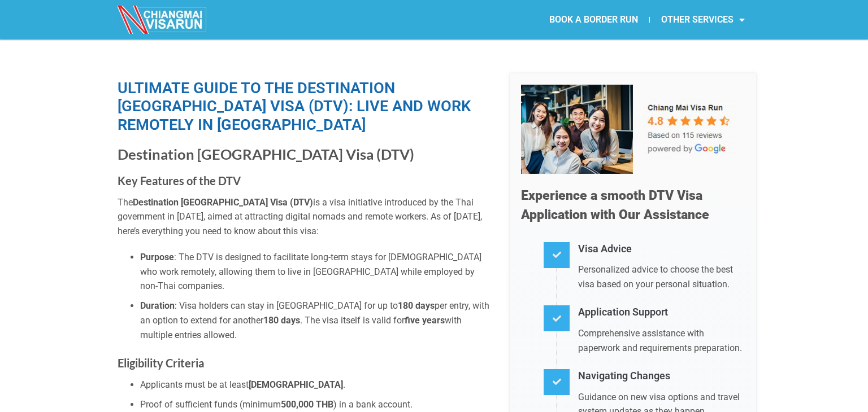 Image resolution: width=868 pixels, height=412 pixels. I want to click on a: OTHER SERVICES, so click(703, 19).